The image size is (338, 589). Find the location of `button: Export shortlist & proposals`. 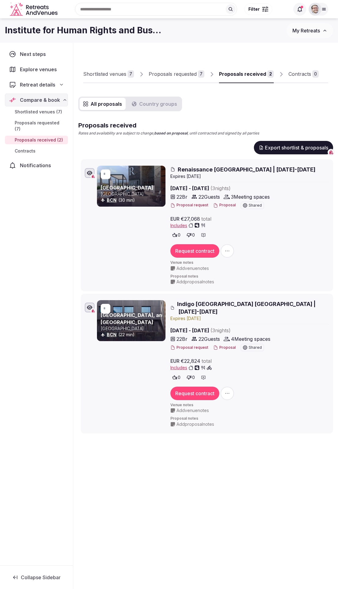

button: Export shortlist & proposals is located at coordinates (293, 148).